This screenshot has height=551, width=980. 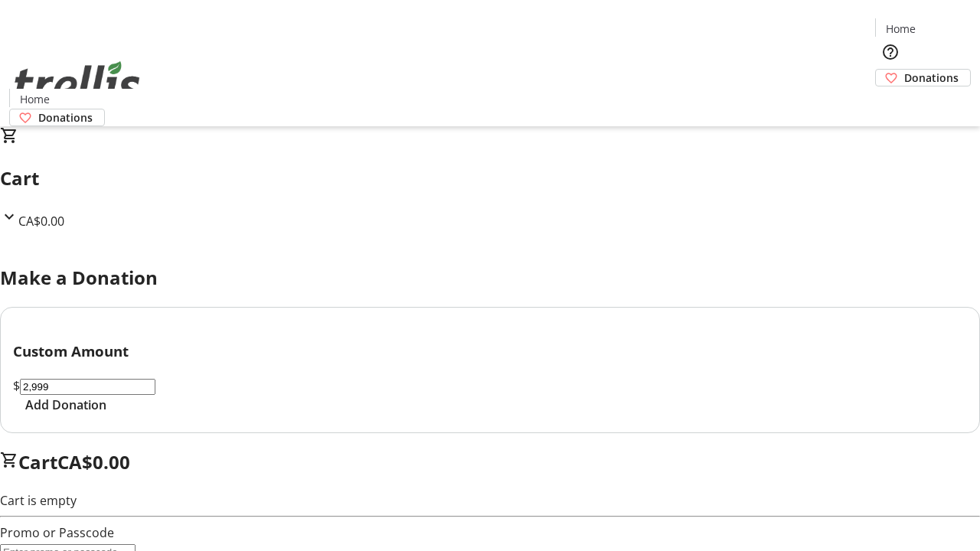 I want to click on span: Add Donation, so click(x=66, y=405).